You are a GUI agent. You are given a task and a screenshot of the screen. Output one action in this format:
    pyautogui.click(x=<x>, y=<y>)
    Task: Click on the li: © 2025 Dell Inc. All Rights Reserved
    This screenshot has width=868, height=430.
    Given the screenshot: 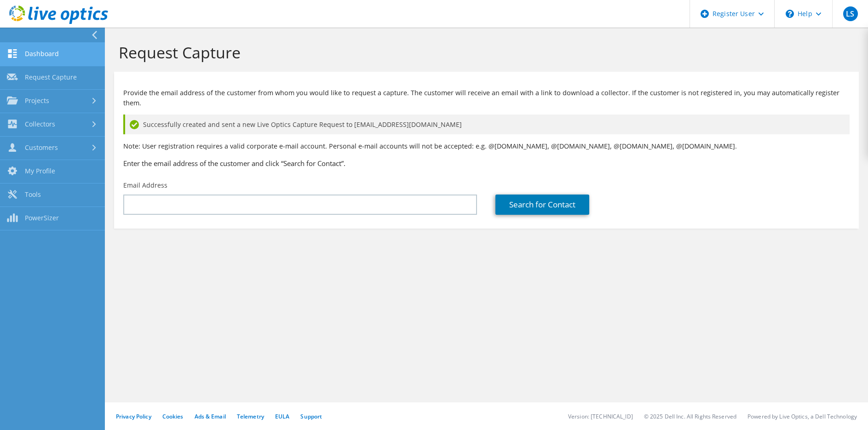 What is the action you would take?
    pyautogui.click(x=690, y=416)
    